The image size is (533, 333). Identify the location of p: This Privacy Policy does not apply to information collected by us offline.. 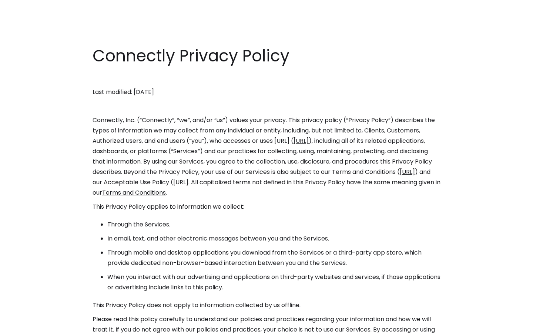
(267, 305).